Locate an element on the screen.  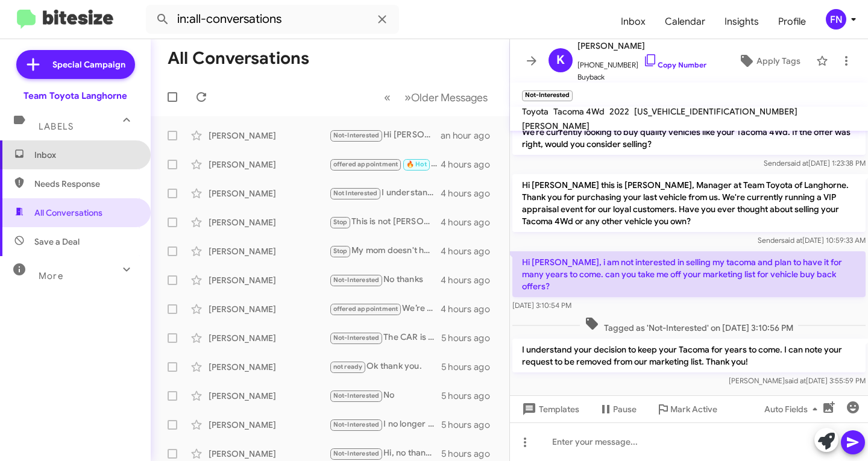
div: The CAR is fantastic!!! Bill is located at coordinates (385, 338).